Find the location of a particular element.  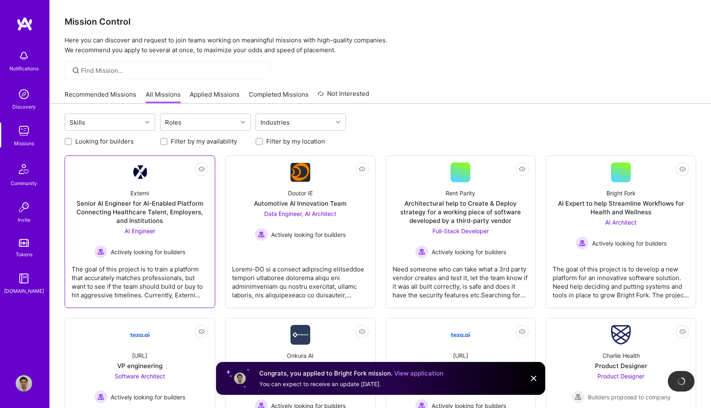

div: VP engineering is located at coordinates (140, 366).